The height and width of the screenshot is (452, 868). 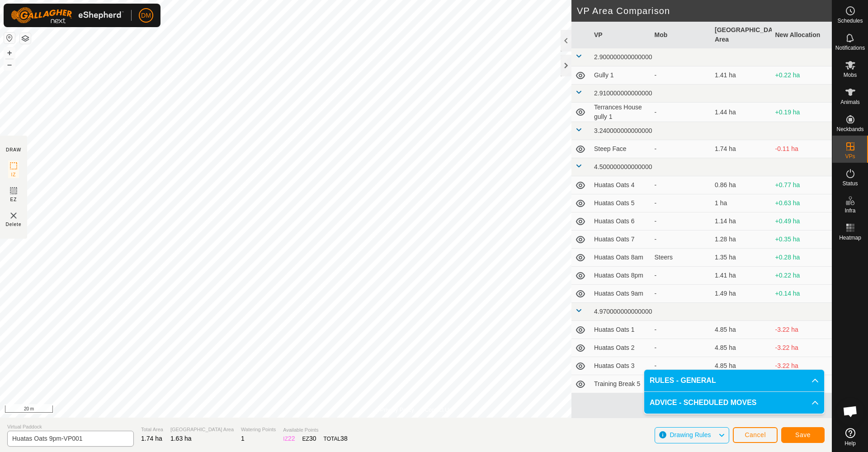 I want to click on span: 2.900000000000000, so click(x=622, y=57).